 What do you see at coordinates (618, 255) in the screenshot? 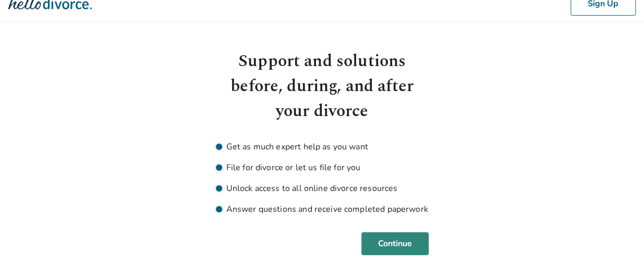
I see `div: Chat Widget` at bounding box center [618, 255].